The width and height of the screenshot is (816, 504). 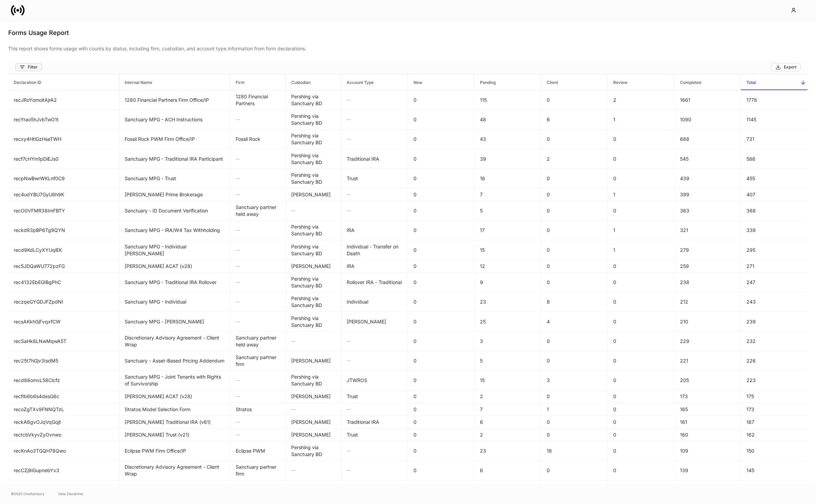 I want to click on h6: New, so click(x=415, y=82).